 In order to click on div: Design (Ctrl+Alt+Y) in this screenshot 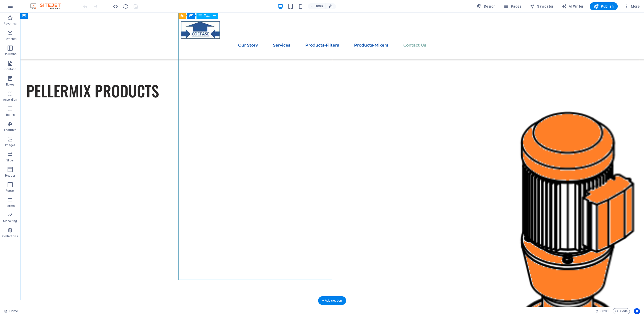, I will do `click(486, 6)`.